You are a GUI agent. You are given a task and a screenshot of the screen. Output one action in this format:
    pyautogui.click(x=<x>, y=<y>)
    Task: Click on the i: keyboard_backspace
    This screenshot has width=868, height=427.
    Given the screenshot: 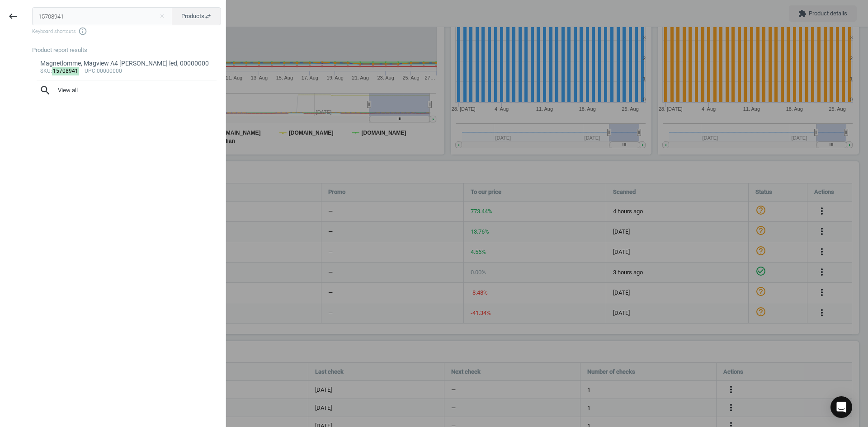 What is the action you would take?
    pyautogui.click(x=13, y=16)
    